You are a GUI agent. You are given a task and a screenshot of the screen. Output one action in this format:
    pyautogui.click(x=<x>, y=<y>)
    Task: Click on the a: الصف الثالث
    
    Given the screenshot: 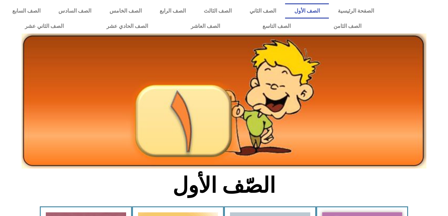 What is the action you would take?
    pyautogui.click(x=218, y=11)
    